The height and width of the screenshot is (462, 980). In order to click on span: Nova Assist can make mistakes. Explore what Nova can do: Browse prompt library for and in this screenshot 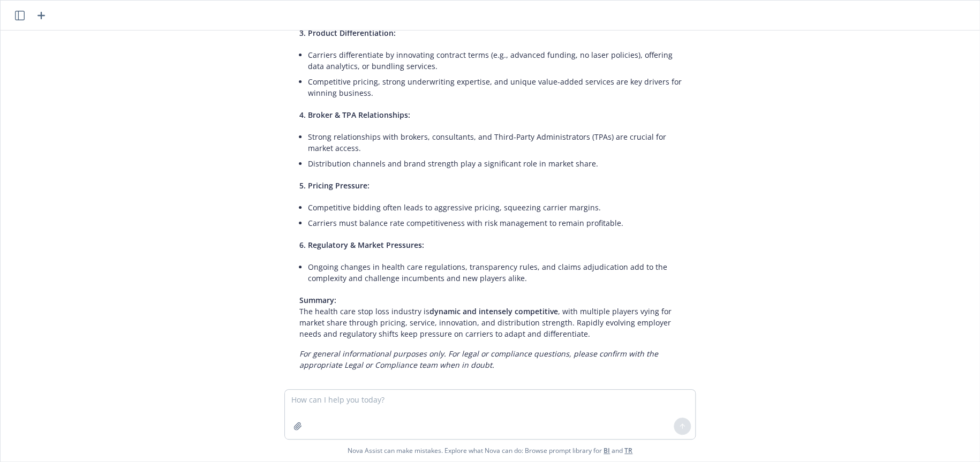, I will do `click(490, 450)`.